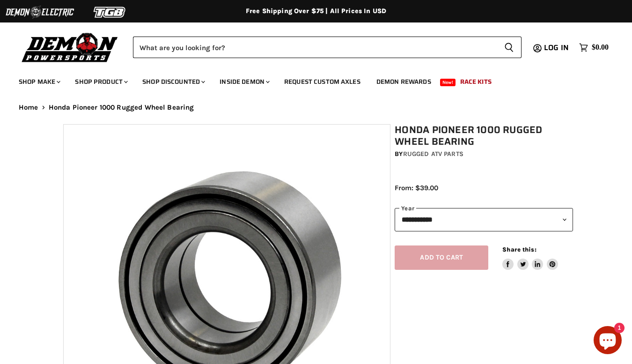 This screenshot has width=632, height=364. I want to click on a: $0.00, so click(594, 47).